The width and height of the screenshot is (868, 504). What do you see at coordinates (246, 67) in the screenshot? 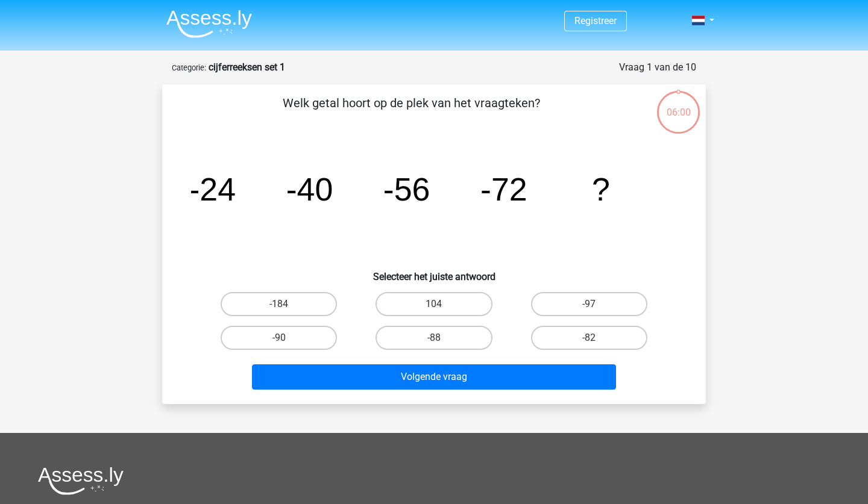
I see `strong: cijferreeksen set 1` at bounding box center [246, 67].